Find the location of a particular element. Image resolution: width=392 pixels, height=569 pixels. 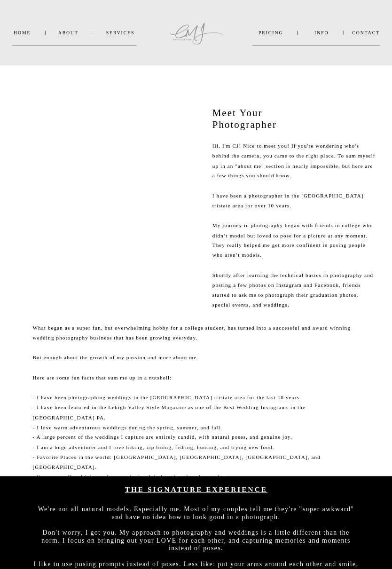

a: Home is located at coordinates (22, 33).